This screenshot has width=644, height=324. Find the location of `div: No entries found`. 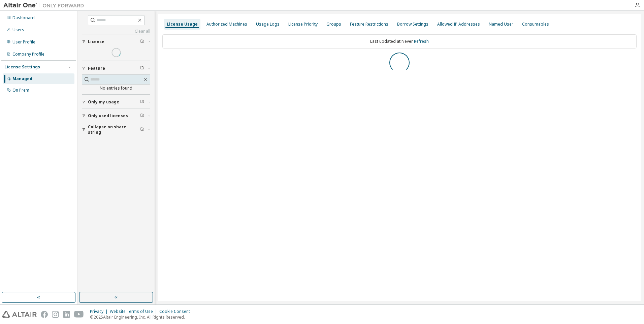

div: No entries found is located at coordinates (116, 88).